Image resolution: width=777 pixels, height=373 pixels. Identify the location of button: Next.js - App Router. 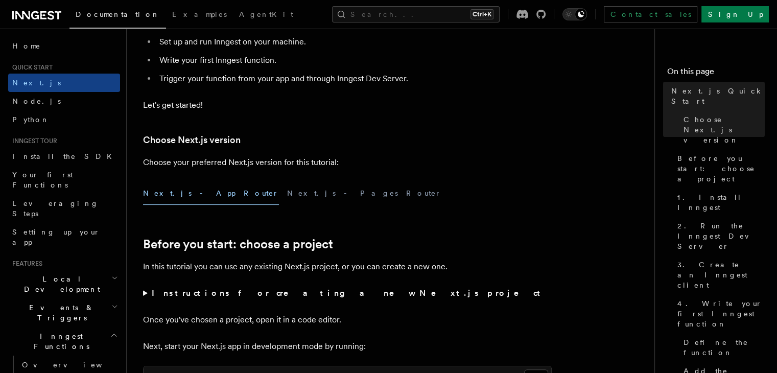
(211, 193).